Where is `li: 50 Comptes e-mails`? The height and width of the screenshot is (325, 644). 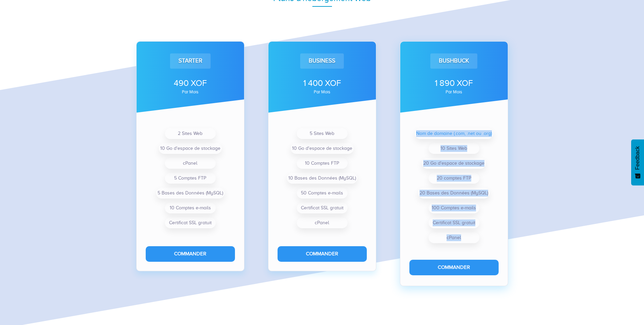 li: 50 Comptes e-mails is located at coordinates (322, 193).